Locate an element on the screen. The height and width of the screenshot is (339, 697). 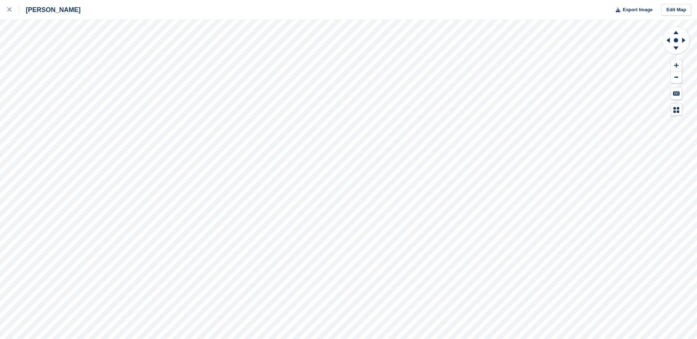
a: Edit Map is located at coordinates (676, 10).